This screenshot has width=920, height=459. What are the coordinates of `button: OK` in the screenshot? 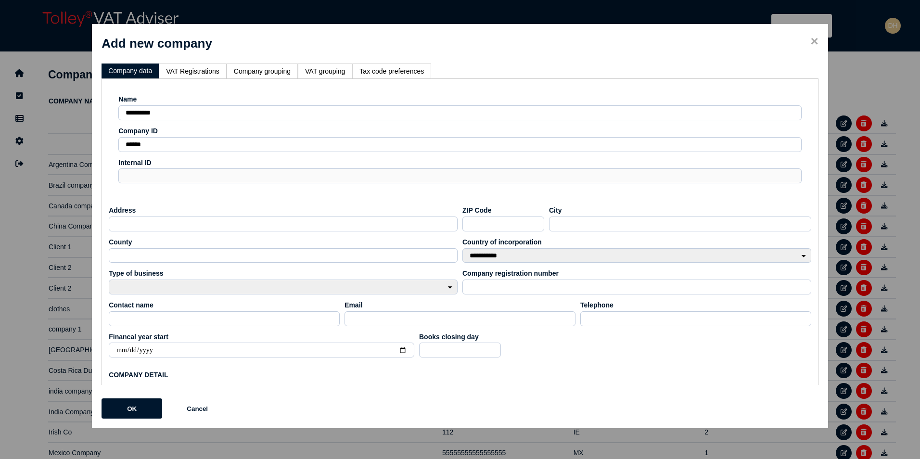 It's located at (132, 409).